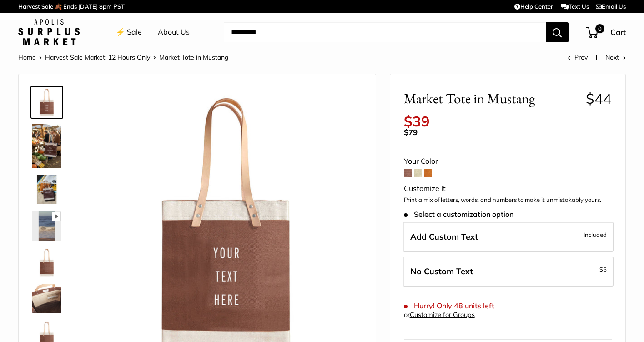  Describe the element at coordinates (577, 57) in the screenshot. I see `a: Prev` at that location.